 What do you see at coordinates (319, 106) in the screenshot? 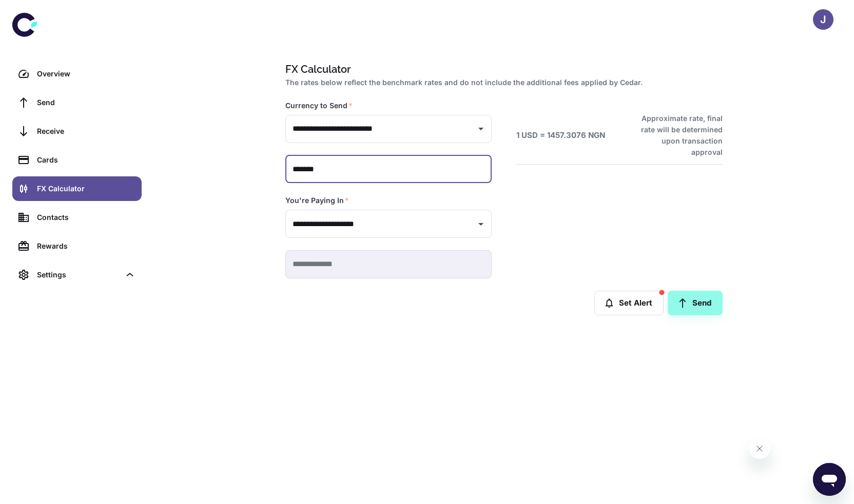
I see `label: Currency to Send` at bounding box center [319, 106].